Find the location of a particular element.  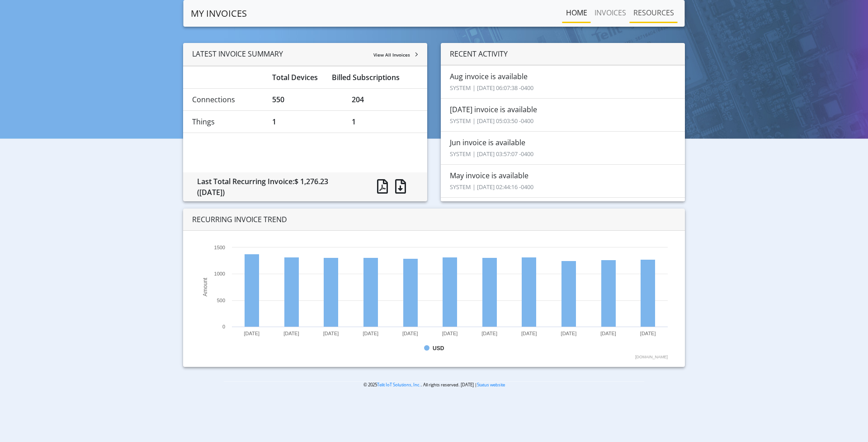

div: 204 is located at coordinates (385, 100).